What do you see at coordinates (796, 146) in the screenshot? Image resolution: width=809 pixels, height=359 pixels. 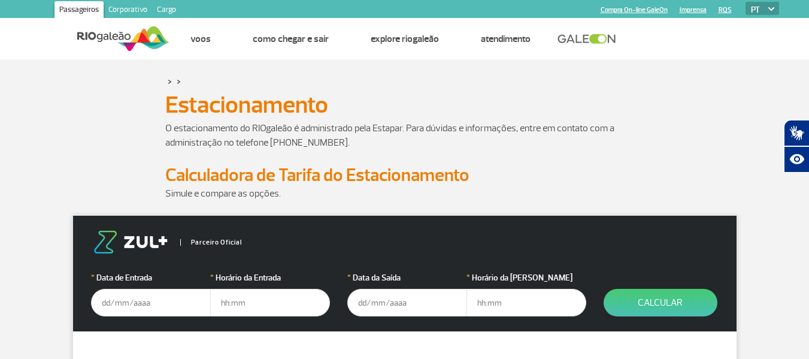 I see `div: Plugin de acessibilidade da Hand Talk.` at bounding box center [796, 146].